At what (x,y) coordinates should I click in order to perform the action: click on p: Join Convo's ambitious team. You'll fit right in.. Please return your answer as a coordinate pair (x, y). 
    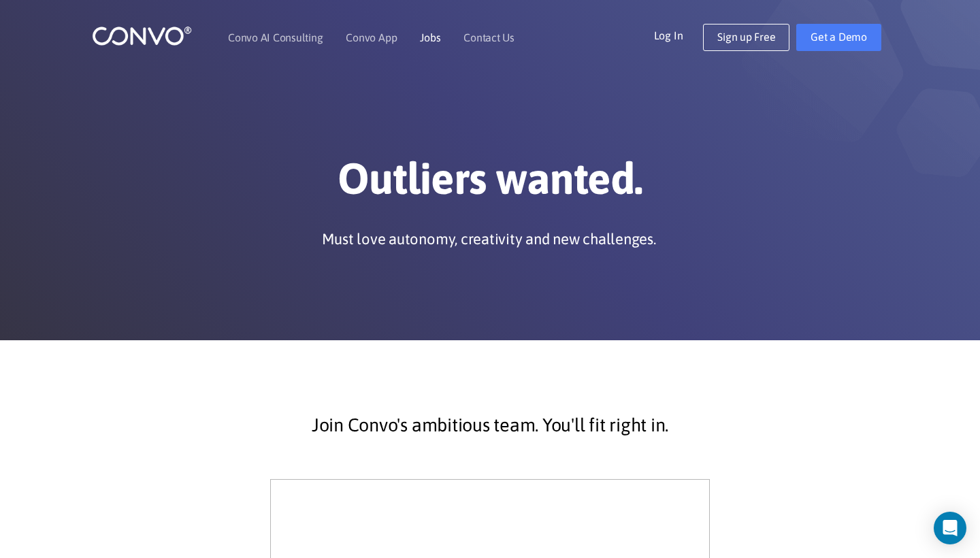
    Looking at the image, I should click on (490, 426).